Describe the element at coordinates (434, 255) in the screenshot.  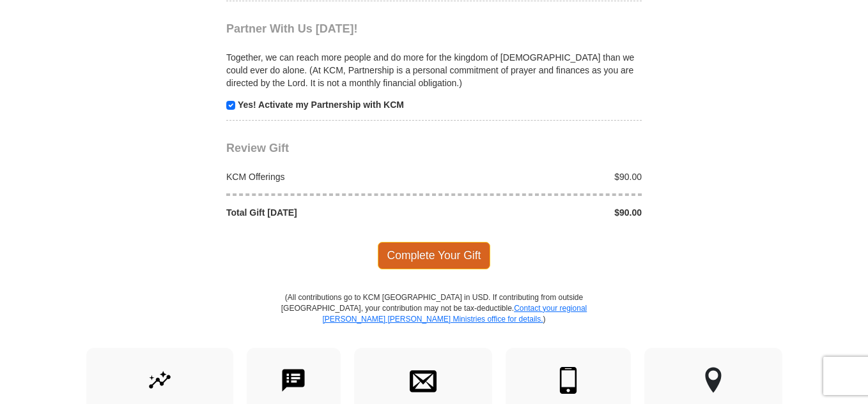
I see `span: Complete Your Gift` at that location.